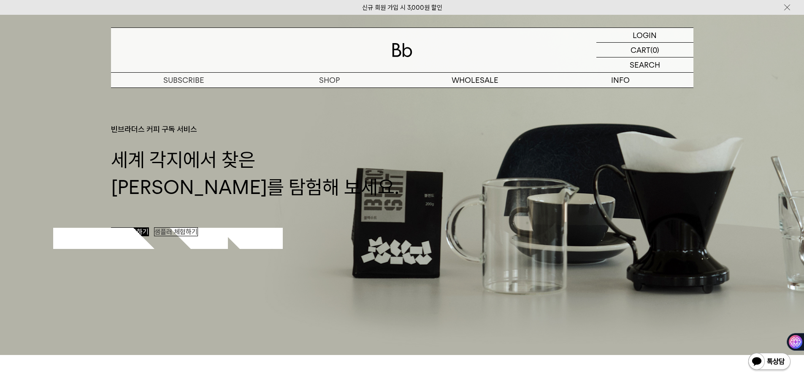  I want to click on img: 로고, so click(402, 50).